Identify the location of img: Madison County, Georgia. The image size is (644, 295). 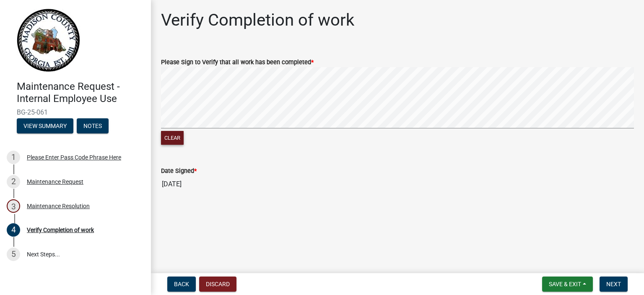
(48, 40).